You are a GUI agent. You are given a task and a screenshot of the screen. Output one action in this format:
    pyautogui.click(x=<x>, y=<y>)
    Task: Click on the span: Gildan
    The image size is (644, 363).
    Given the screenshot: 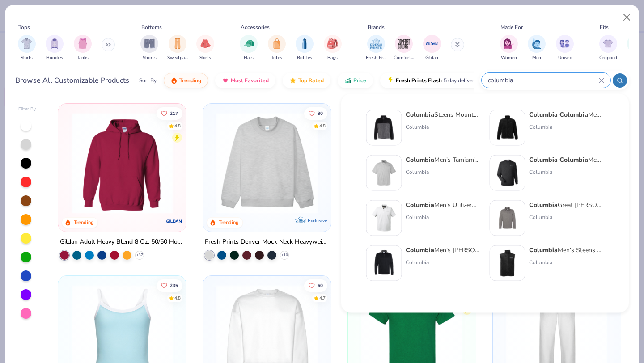 What is the action you would take?
    pyautogui.click(x=432, y=58)
    